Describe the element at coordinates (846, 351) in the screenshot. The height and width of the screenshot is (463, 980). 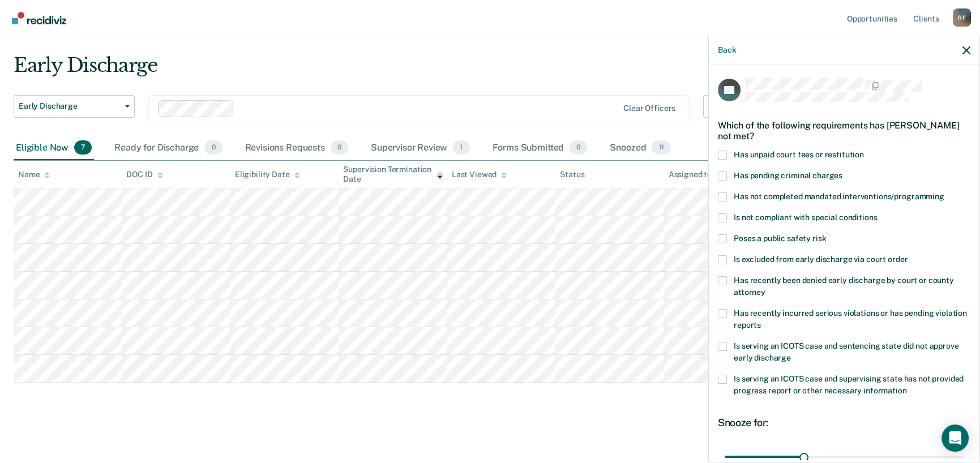
I see `span: Is serving an ICOTS case and sentencing state did not approve early discharge` at that location.